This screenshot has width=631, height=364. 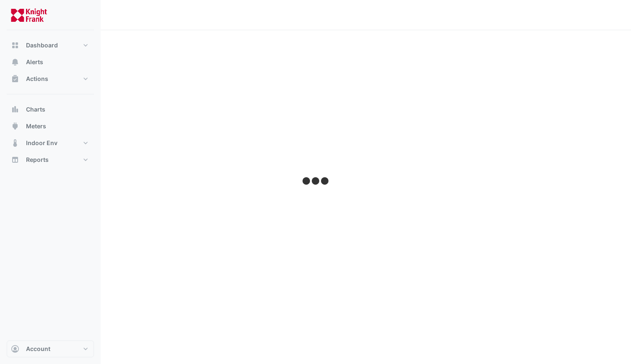 What do you see at coordinates (51, 79) in the screenshot?
I see `button: Actions` at bounding box center [51, 79].